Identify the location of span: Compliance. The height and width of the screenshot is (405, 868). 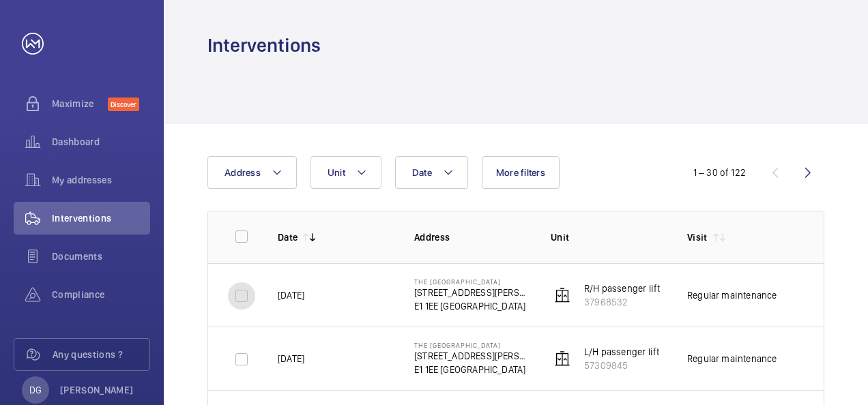
(101, 295).